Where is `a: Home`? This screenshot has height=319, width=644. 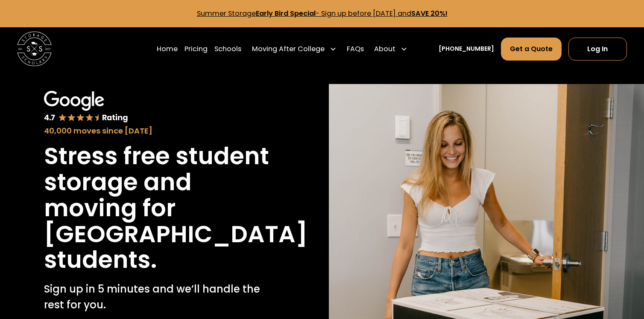
a: Home is located at coordinates (167, 49).